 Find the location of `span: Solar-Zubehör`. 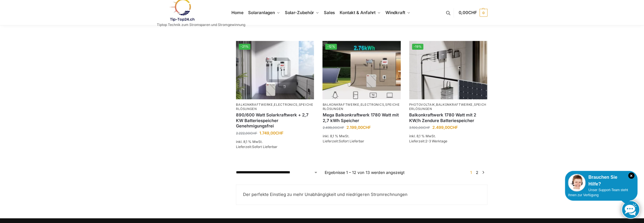

span: Solar-Zubehör is located at coordinates (299, 12).